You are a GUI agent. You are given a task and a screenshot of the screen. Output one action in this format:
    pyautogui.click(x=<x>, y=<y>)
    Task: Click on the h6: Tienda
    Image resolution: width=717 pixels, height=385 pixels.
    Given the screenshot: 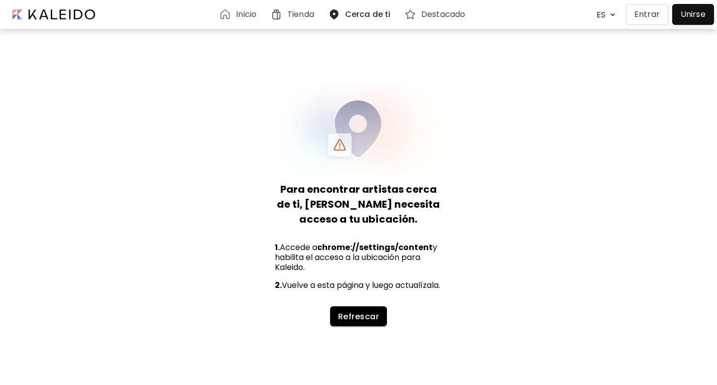 What is the action you would take?
    pyautogui.click(x=301, y=14)
    